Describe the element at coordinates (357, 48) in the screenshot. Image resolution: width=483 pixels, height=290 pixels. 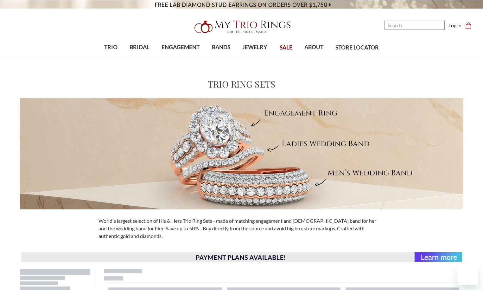
I see `span: STORE LOCATOR` at that location.